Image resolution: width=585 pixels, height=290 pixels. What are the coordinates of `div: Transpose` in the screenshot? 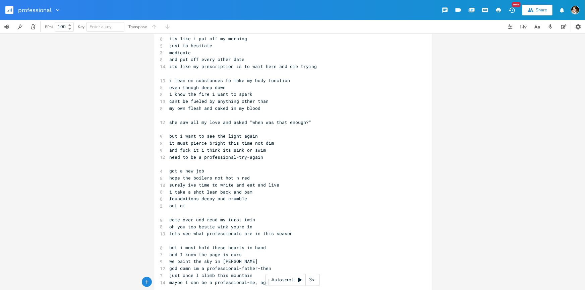 It's located at (137, 27).